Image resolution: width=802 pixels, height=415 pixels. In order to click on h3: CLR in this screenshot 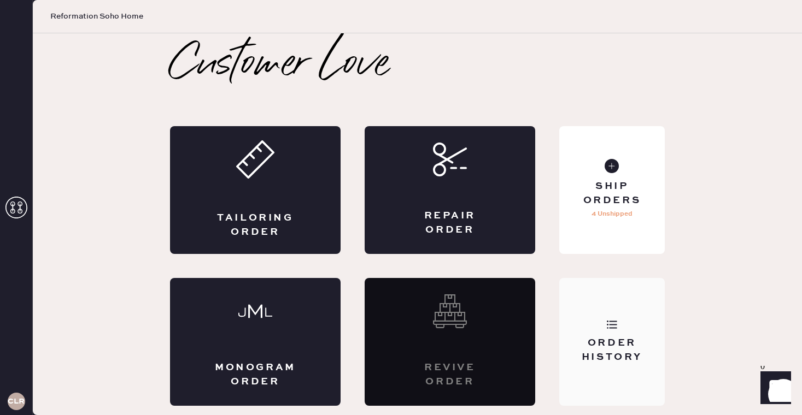, I will do `click(16, 402)`.